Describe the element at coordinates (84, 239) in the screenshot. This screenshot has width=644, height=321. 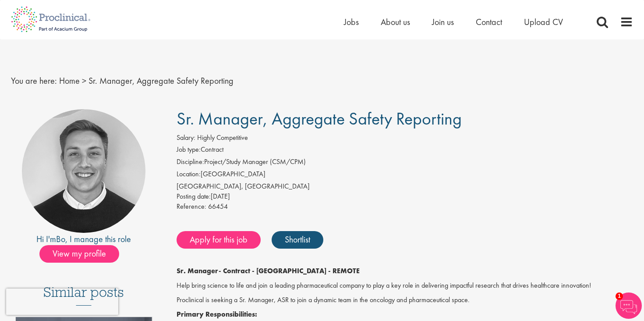
I see `div: Hi I'm , I manage this role` at that location.